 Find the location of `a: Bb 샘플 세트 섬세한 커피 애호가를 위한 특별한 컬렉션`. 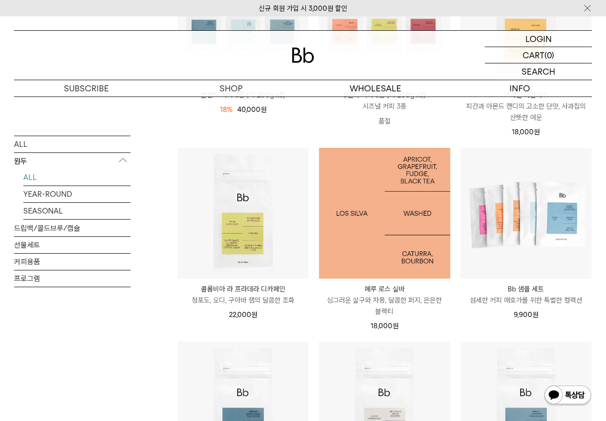

a: Bb 샘플 세트 섬세한 커피 애호가를 위한 특별한 컬렉션 is located at coordinates (526, 295).